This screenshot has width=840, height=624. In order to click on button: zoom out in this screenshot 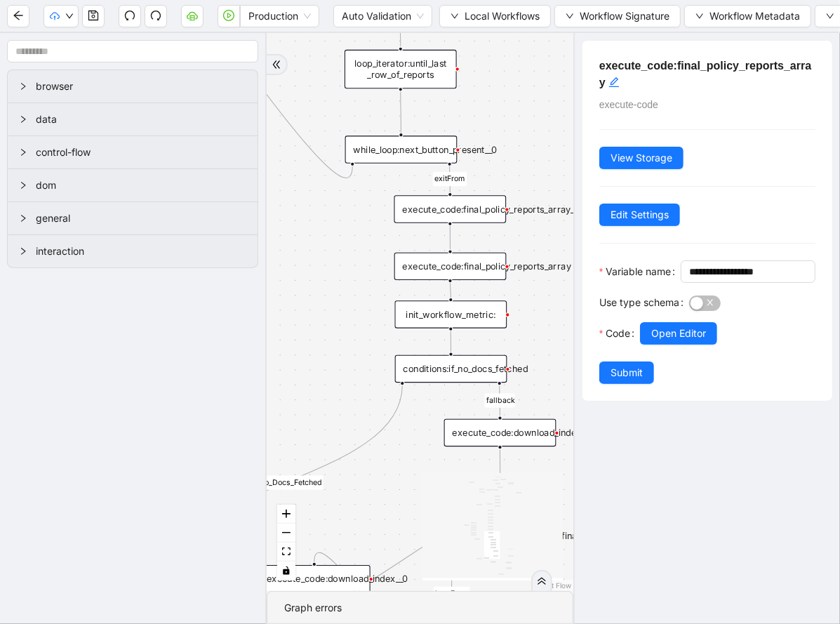, I will do `click(286, 533)`.